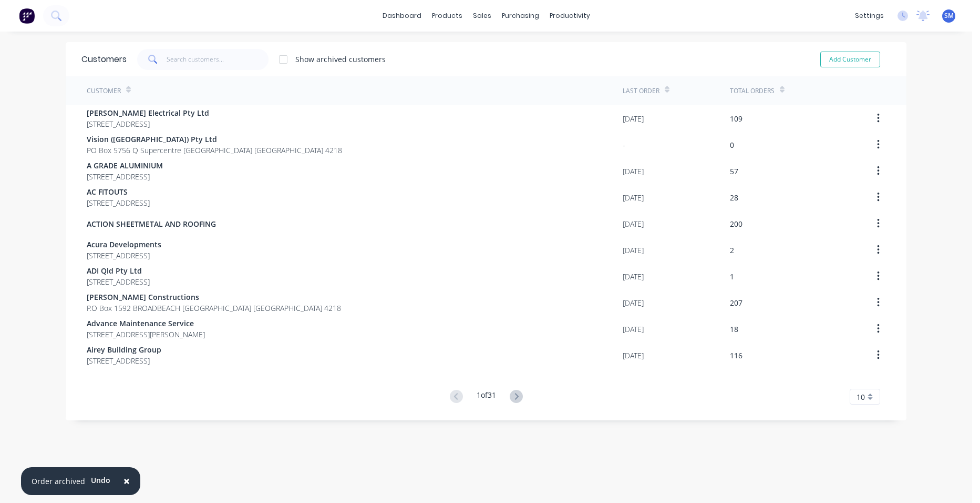 The image size is (980, 503). Describe the element at coordinates (520, 16) in the screenshot. I see `div: purchasing` at that location.